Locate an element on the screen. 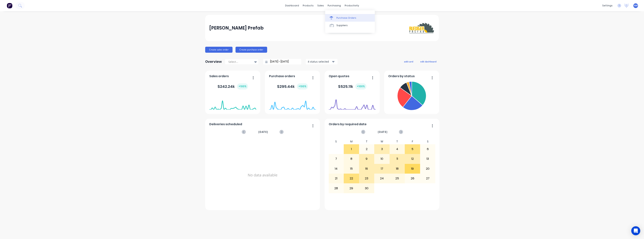 The image size is (644, 239). button: Create purchase order is located at coordinates (251, 50).